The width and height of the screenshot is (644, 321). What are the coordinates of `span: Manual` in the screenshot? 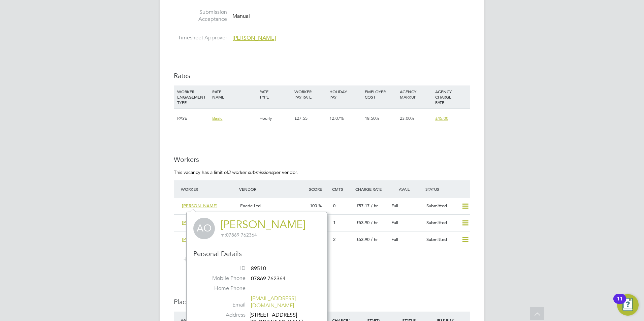 It's located at (241, 16).